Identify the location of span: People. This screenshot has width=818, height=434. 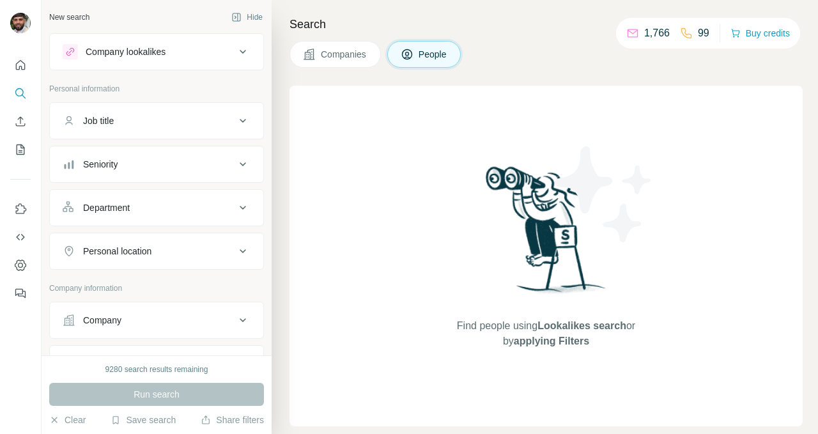
(433, 54).